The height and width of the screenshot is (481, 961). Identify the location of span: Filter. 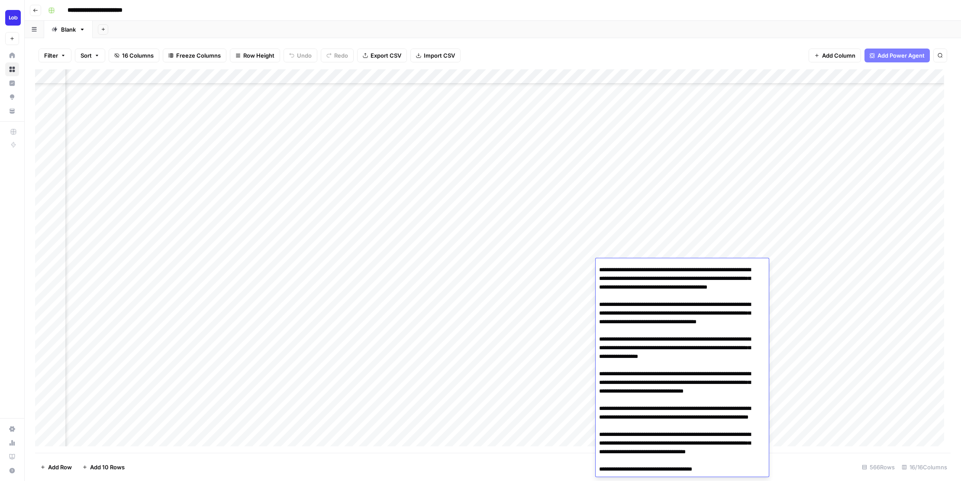
(51, 55).